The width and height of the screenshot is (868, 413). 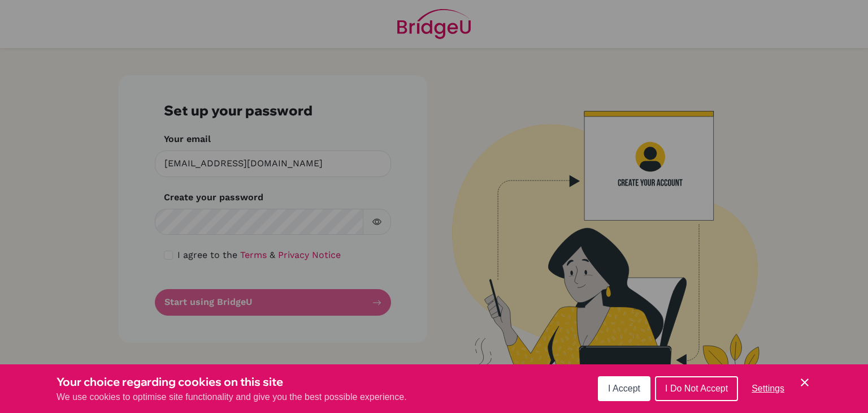 What do you see at coordinates (696, 389) in the screenshot?
I see `button: I Do Not Accept` at bounding box center [696, 389].